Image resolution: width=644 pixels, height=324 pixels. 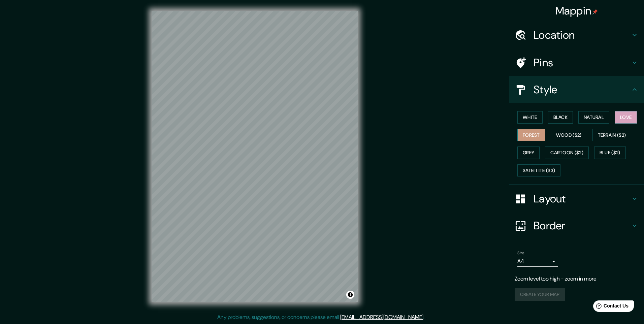 What do you see at coordinates (569, 135) in the screenshot?
I see `button: Wood ($2)` at bounding box center [569, 135].